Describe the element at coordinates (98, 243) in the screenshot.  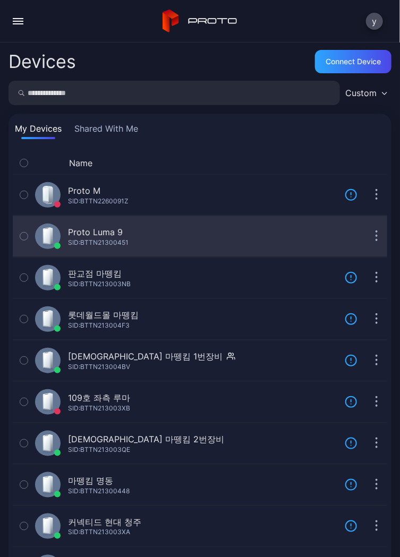
I see `div: SID: BTTN21300451` at that location.